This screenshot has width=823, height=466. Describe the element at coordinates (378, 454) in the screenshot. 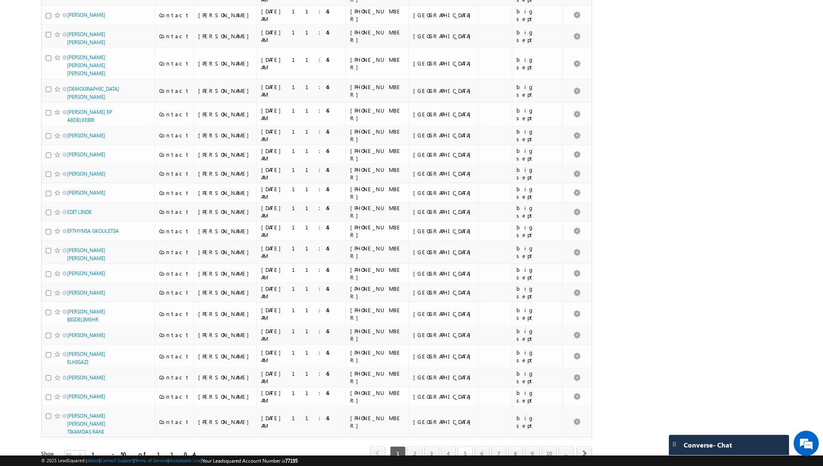

I see `a: prev` at that location.